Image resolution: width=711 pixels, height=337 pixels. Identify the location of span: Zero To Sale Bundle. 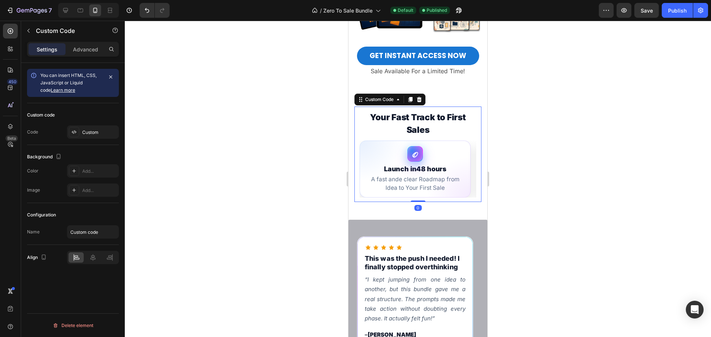
(348, 10).